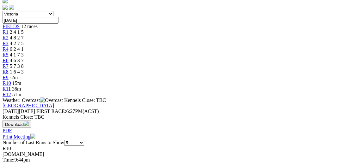  I want to click on a: R11, so click(7, 89).